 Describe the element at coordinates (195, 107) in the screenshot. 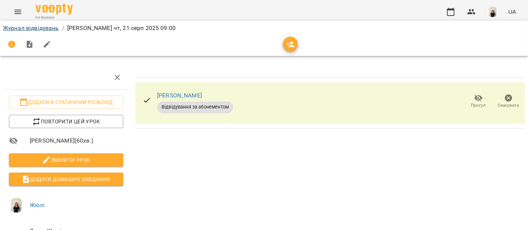

I see `span: Відвідування за абонементом` at that location.